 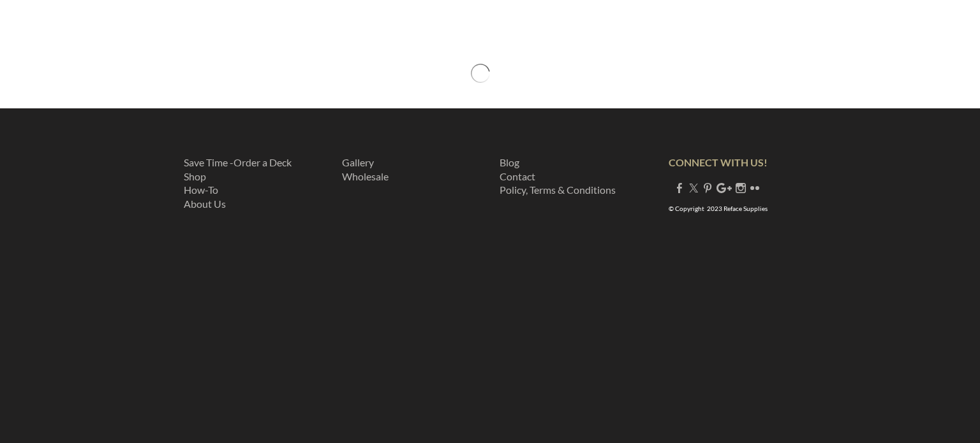 What do you see at coordinates (204, 204) in the screenshot?
I see `a: About Us` at bounding box center [204, 204].